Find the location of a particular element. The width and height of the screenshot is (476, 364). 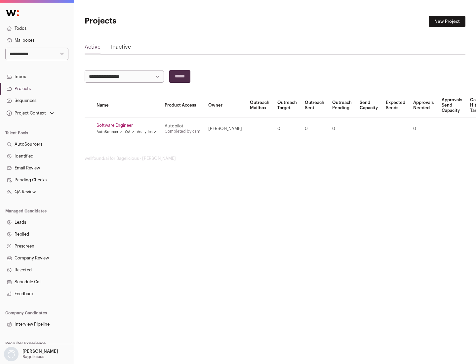

a: AutoSourcer ↗ is located at coordinates (109, 132).